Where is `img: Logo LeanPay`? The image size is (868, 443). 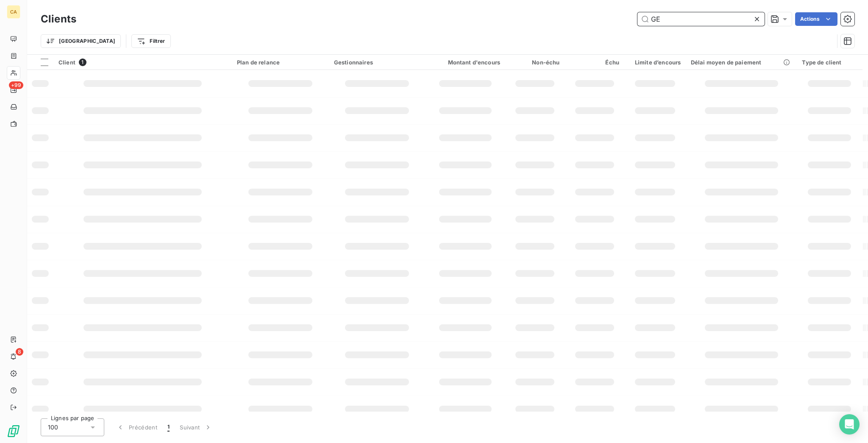
img: Logo LeanPay is located at coordinates (14, 431).